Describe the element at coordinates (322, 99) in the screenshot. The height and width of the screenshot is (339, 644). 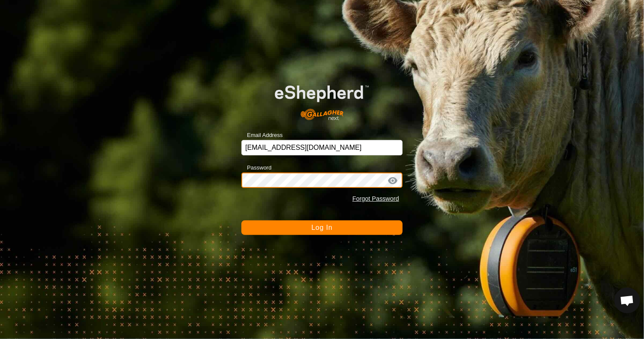
I see `img: E-shepherd Logo` at that location.